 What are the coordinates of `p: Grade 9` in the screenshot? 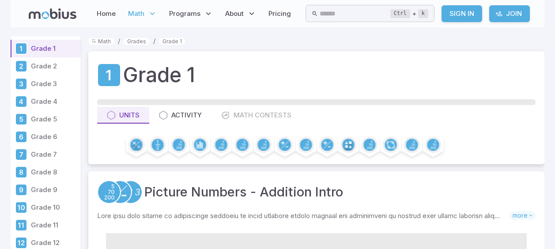 It's located at (54, 190).